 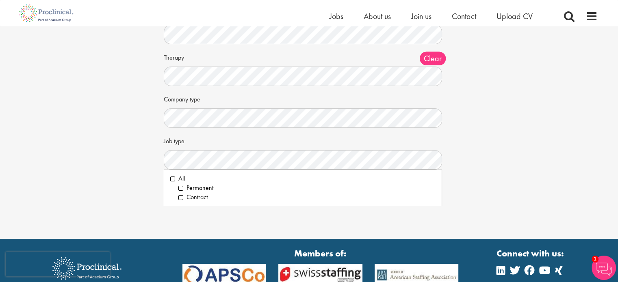 I want to click on a: Contact, so click(x=464, y=16).